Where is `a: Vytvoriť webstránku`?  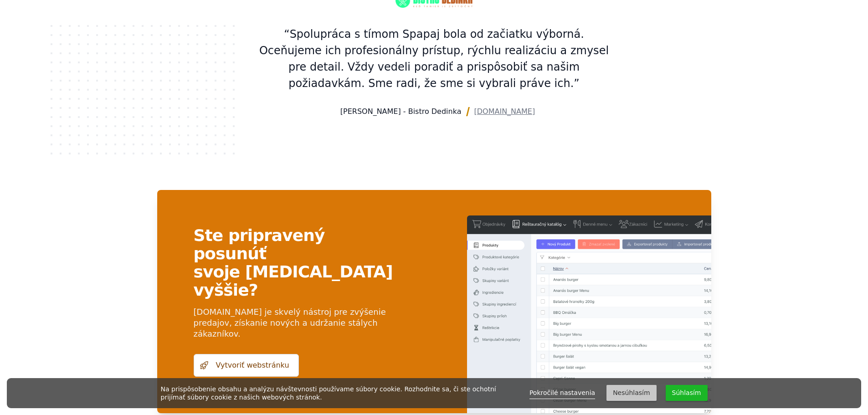
a: Vytvoriť webstránku is located at coordinates (246, 365).